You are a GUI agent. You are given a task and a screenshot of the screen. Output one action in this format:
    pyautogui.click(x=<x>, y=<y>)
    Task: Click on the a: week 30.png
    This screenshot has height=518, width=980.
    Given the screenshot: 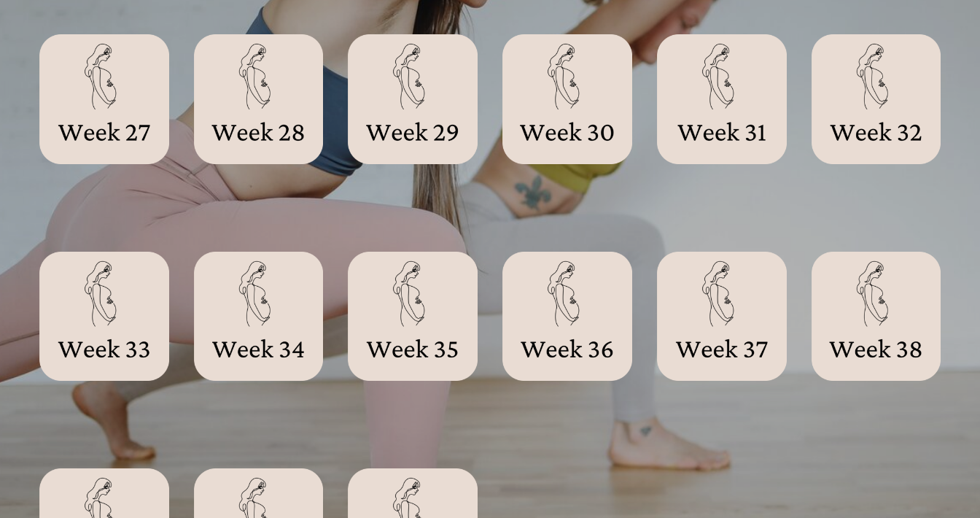 What is the action you would take?
    pyautogui.click(x=567, y=99)
    